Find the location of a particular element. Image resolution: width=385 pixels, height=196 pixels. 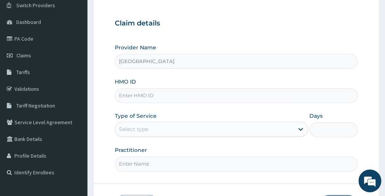

div: Select type is located at coordinates (133, 129).